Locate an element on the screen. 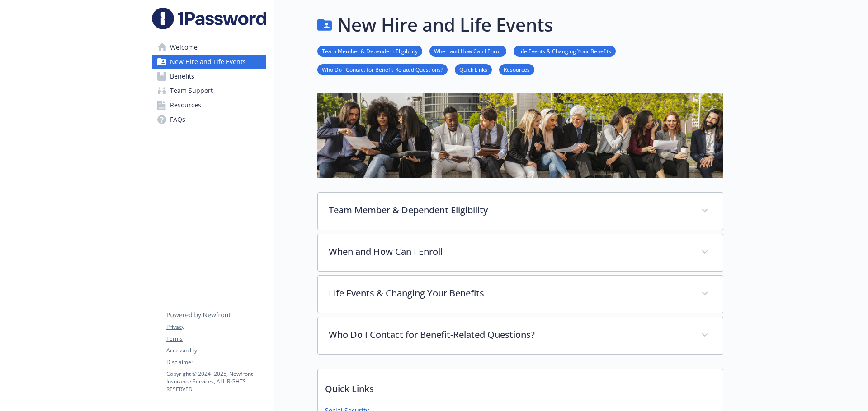  p: Team Member & Dependent Eligibility is located at coordinates (509, 210).